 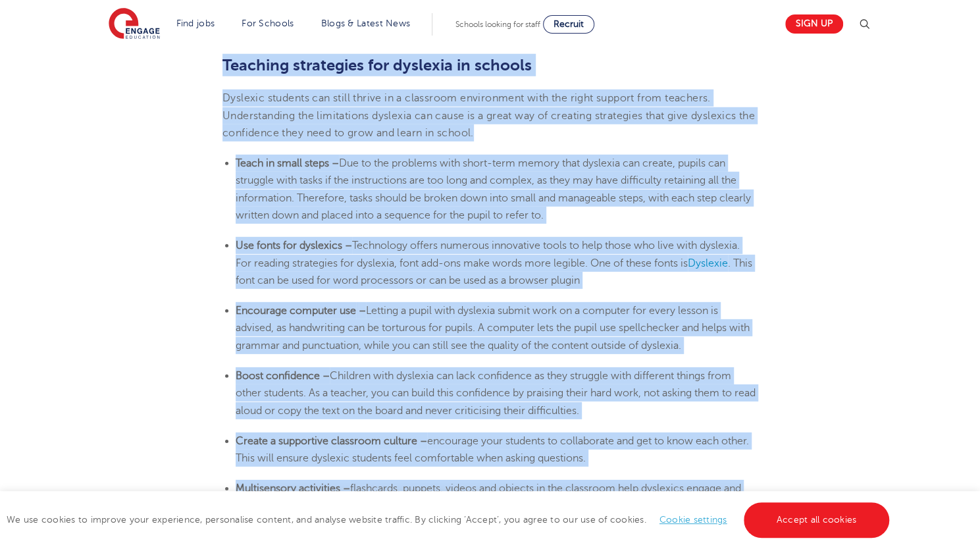 I want to click on span: Children with dyslexia can lack confidence as they struggle with different things from other stud..., so click(x=495, y=393).